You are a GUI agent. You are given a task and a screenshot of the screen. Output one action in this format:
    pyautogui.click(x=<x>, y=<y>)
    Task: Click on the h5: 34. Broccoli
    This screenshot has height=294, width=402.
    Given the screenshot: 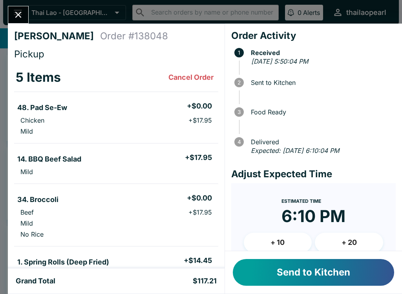 What is the action you would take?
    pyautogui.click(x=38, y=200)
    